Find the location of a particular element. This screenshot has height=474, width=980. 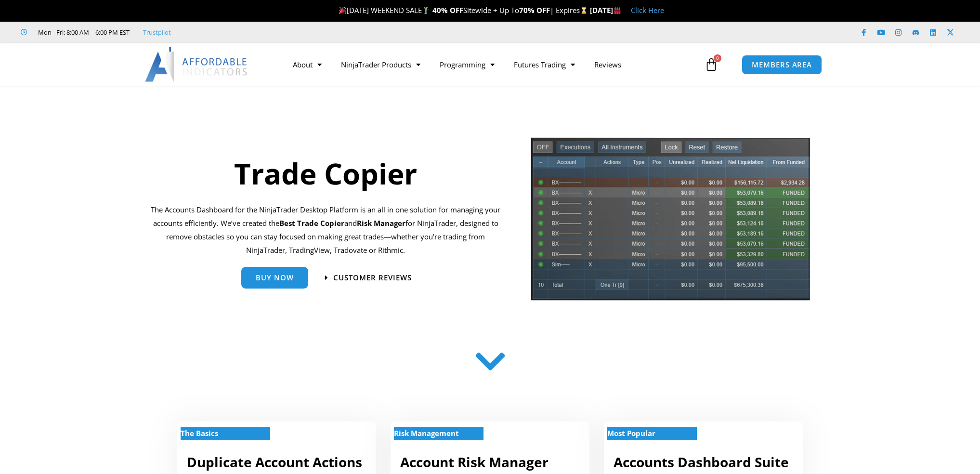

a: Trustpilot is located at coordinates (157, 32).